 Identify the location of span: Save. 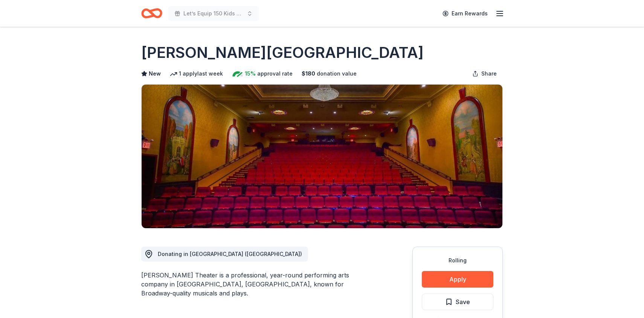
(463, 302).